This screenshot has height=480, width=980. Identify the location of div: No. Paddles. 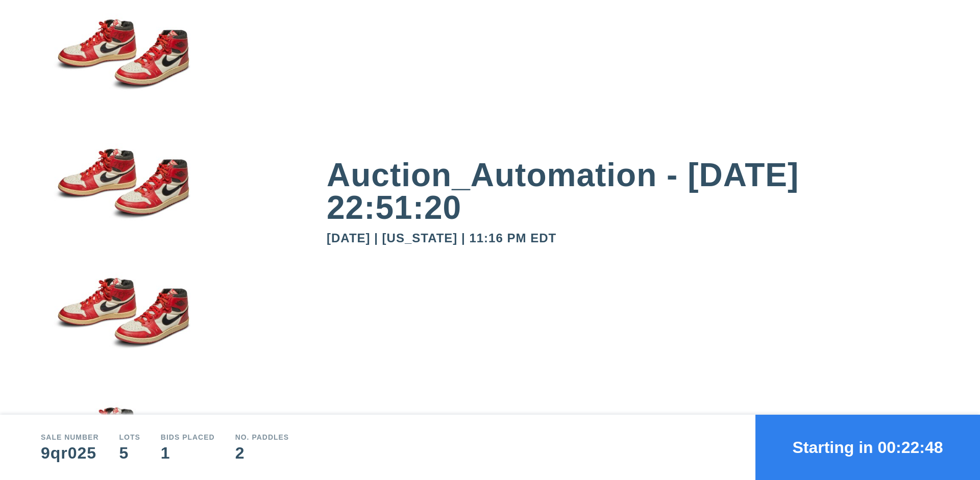
(262, 437).